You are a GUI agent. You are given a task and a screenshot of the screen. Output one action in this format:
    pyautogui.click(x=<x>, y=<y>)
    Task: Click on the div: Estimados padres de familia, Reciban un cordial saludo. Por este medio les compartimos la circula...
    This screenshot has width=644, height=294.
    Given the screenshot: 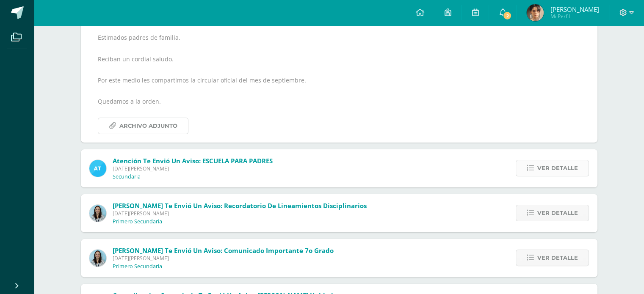 What is the action you would take?
    pyautogui.click(x=339, y=83)
    